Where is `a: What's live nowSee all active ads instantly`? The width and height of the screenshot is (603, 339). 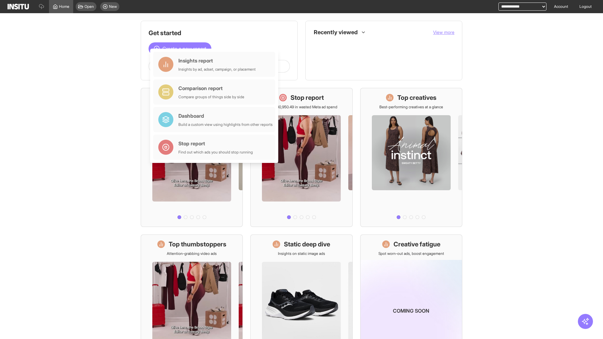
a: What's live nowSee all active ads instantly is located at coordinates (192, 157).